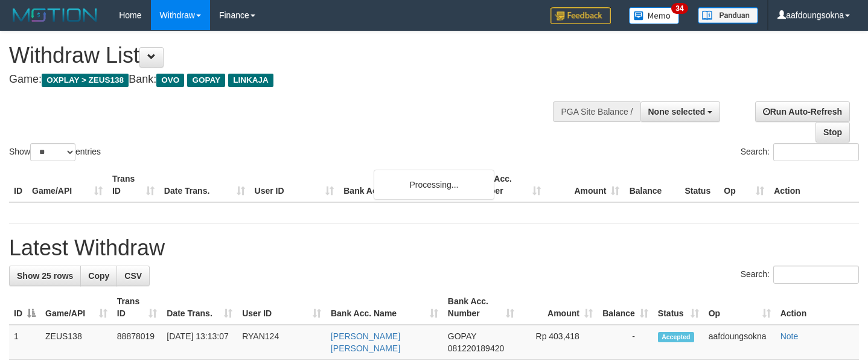  Describe the element at coordinates (137, 308) in the screenshot. I see `th: Trans ID: activate to sort column ascending` at that location.